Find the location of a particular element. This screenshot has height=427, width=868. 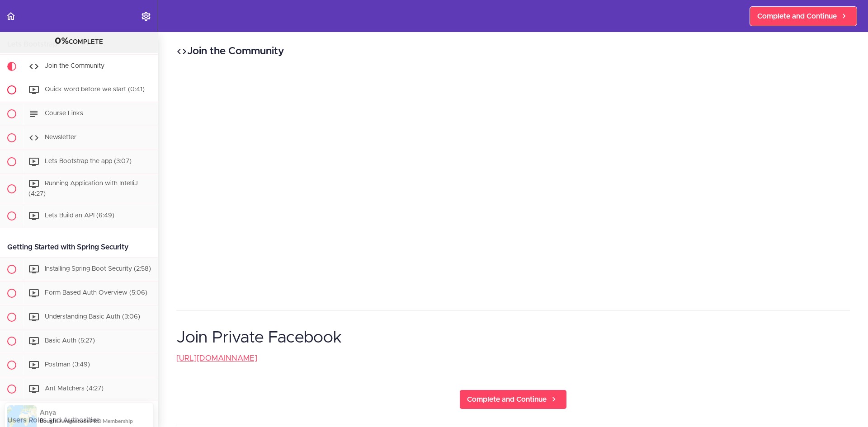

h2: Join the Community is located at coordinates (513, 52).